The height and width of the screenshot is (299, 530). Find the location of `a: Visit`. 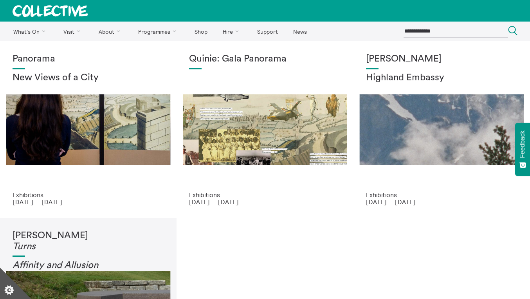

a: Visit is located at coordinates (74, 31).